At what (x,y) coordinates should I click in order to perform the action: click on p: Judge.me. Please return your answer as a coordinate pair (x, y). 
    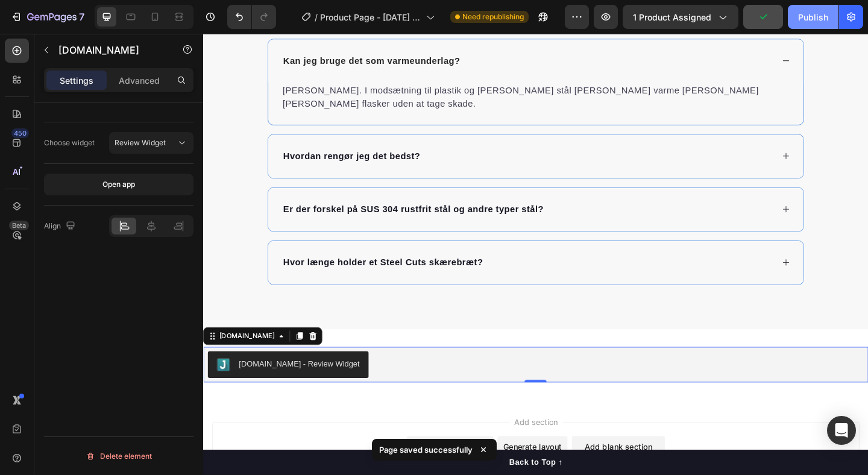
    Looking at the image, I should click on (110, 50).